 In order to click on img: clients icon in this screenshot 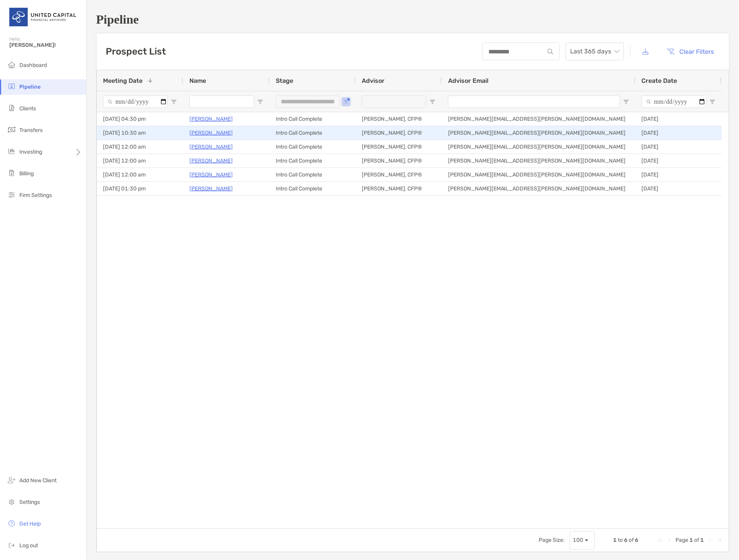, I will do `click(12, 108)`.